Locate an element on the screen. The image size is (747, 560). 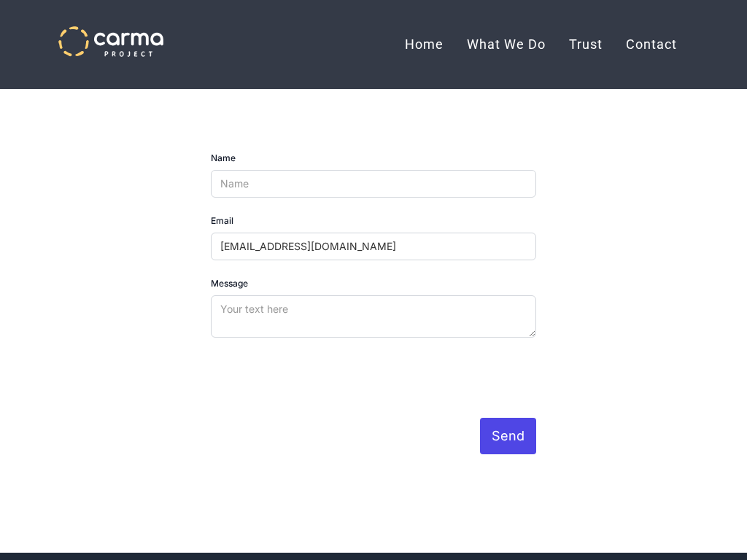
a: home is located at coordinates (111, 41).